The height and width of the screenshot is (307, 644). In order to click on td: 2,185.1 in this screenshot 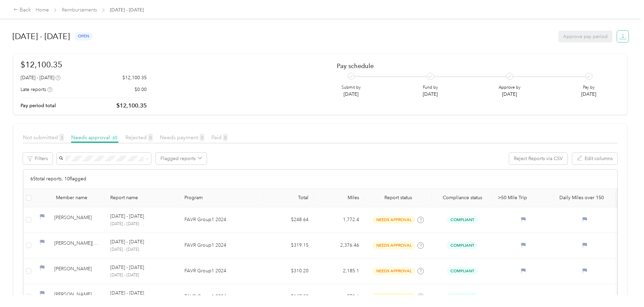, I will do `click(340, 271)`.